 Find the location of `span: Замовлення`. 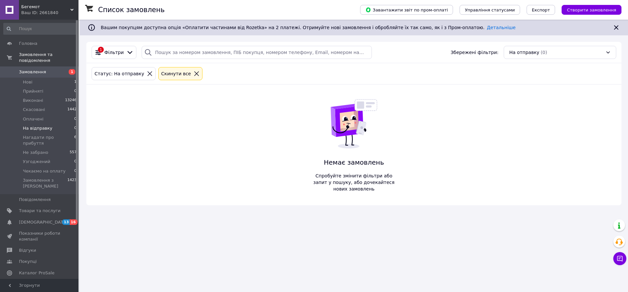

span: Замовлення is located at coordinates (32, 72).